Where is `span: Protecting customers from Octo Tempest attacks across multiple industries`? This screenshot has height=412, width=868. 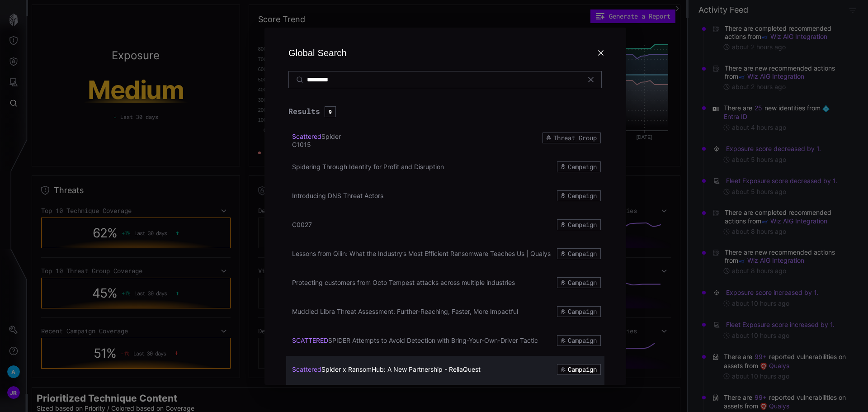
span: Protecting customers from Octo Tempest attacks across multiple industries is located at coordinates (403, 282).